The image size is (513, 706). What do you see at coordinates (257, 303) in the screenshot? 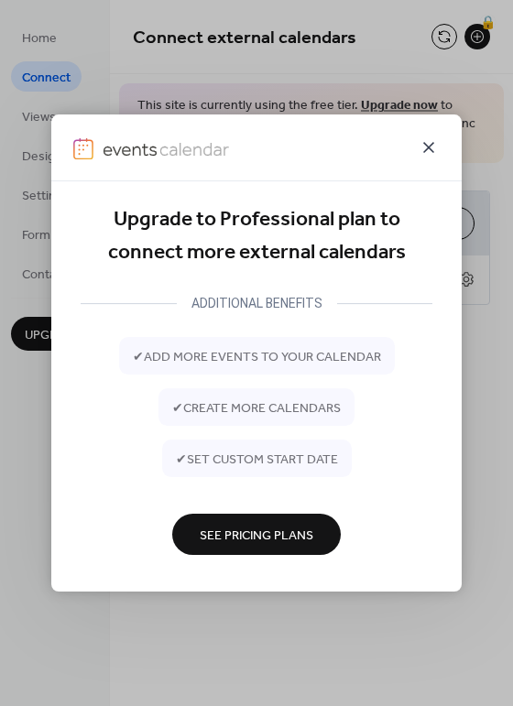
I see `div: ADDITIONAL BENEFITS` at bounding box center [257, 303].